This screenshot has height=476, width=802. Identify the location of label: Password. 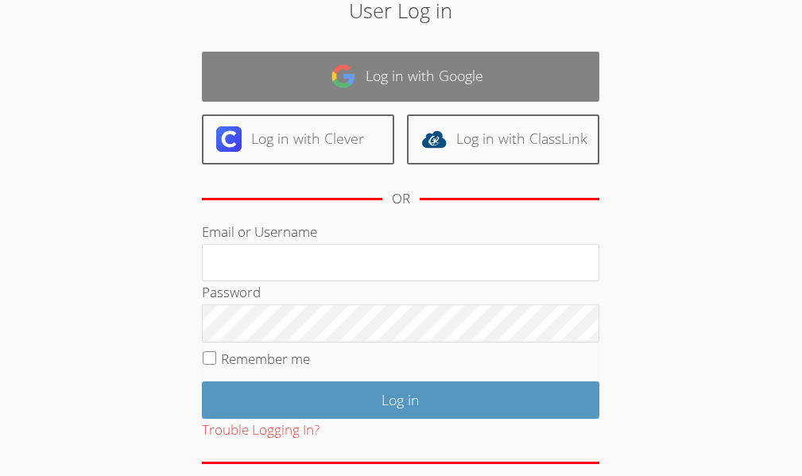
(231, 292).